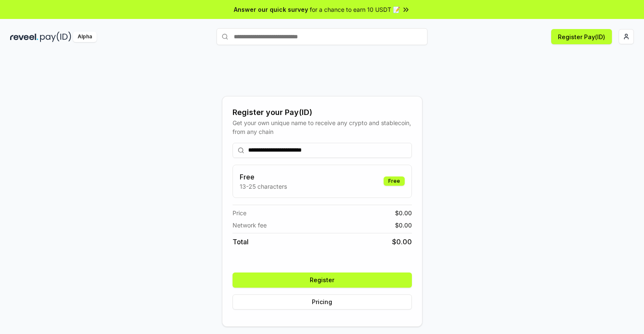 This screenshot has height=334, width=644. Describe the element at coordinates (85, 37) in the screenshot. I see `div: Alpha` at that location.